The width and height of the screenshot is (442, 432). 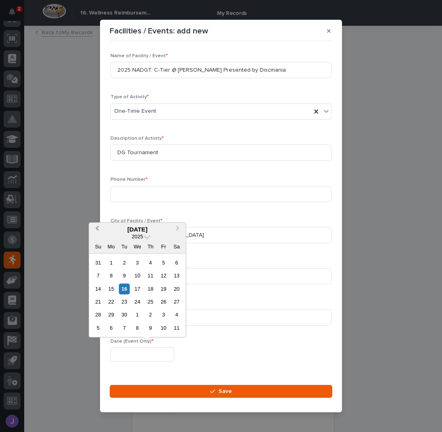 What do you see at coordinates (150, 302) in the screenshot?
I see `div: Choose Thursday, September 25th, 2025` at bounding box center [150, 302].